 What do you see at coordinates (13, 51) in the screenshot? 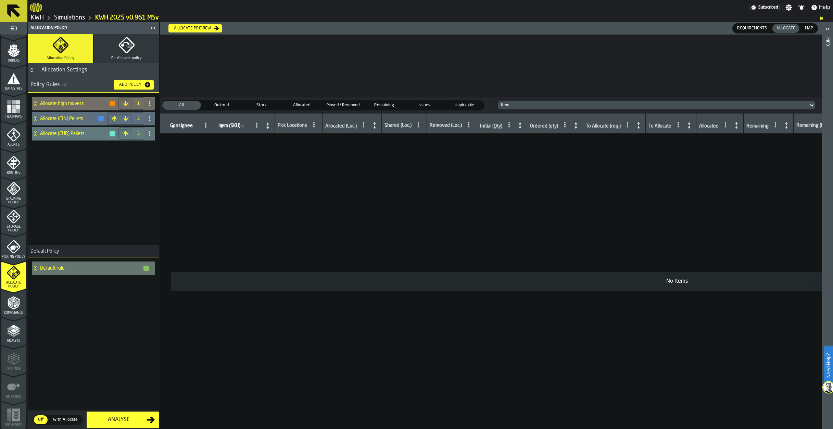
I see `li: menu Orders` at bounding box center [13, 51].